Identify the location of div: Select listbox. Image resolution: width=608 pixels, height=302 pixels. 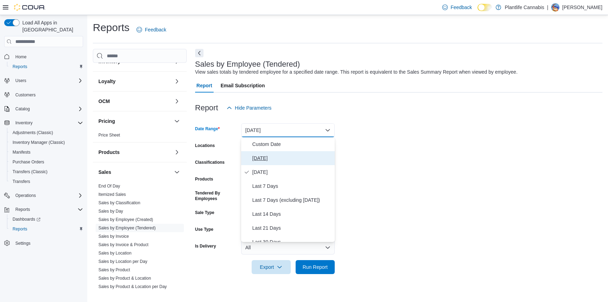
(288, 190).